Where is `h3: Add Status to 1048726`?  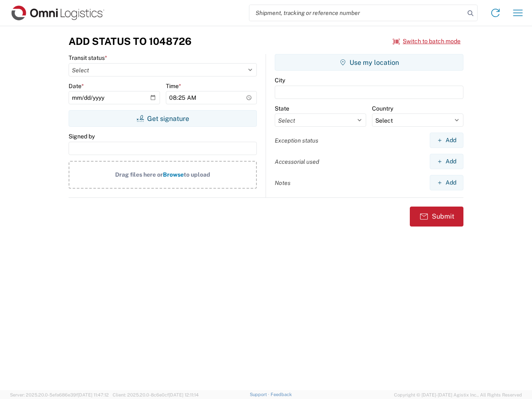
h3: Add Status to 1048726 is located at coordinates (130, 41).